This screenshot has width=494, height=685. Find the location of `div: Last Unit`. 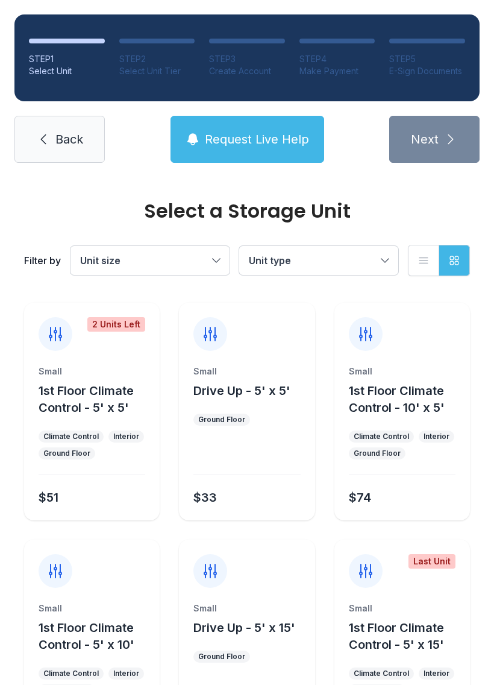

div: Last Unit is located at coordinates (432, 561).